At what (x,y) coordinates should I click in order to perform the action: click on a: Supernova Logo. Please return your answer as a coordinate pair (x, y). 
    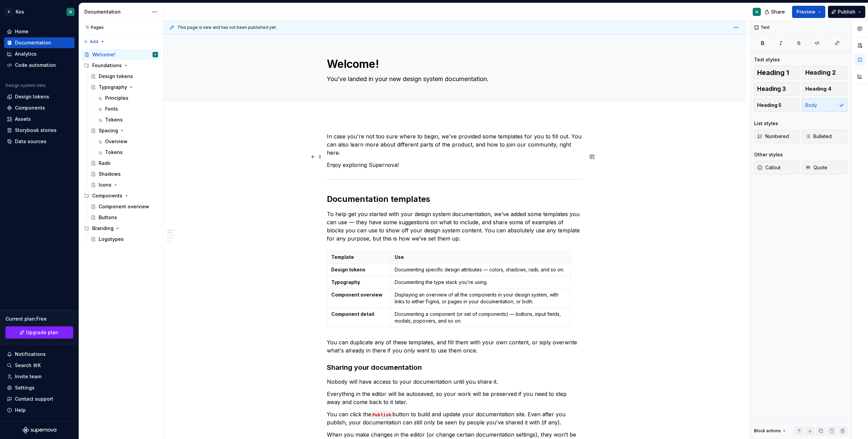
    Looking at the image, I should click on (40, 430).